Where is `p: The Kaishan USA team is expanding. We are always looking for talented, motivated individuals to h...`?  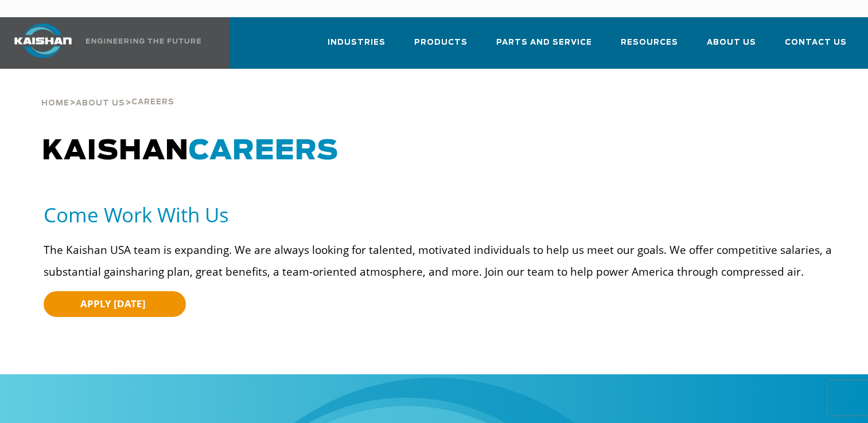 p: The Kaishan USA team is expanding. We are always looking for talented, motivated individuals to h... is located at coordinates (438, 261).